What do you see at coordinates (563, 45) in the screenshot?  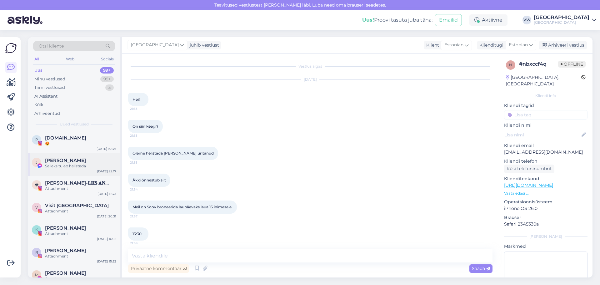 I see `div: Arhiveeri vestlus` at bounding box center [563, 45].